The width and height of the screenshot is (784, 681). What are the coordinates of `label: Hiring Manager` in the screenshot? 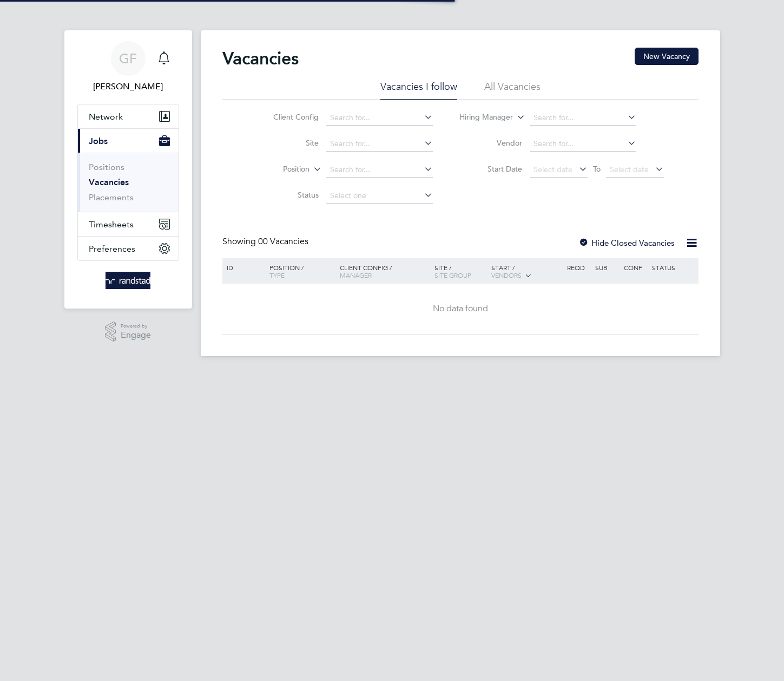 It's located at (482, 117).